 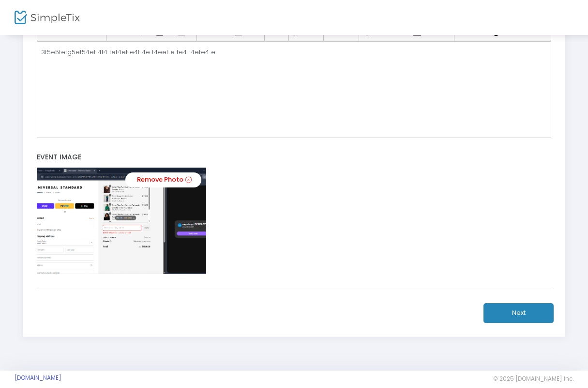 What do you see at coordinates (59, 157) in the screenshot?
I see `span: Event Image` at bounding box center [59, 157].